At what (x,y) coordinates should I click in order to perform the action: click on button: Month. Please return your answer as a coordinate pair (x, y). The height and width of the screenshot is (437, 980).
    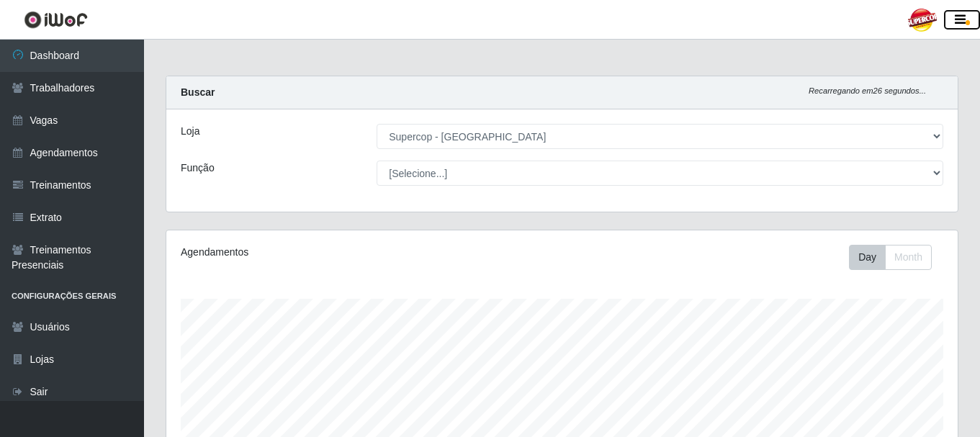
    Looking at the image, I should click on (908, 257).